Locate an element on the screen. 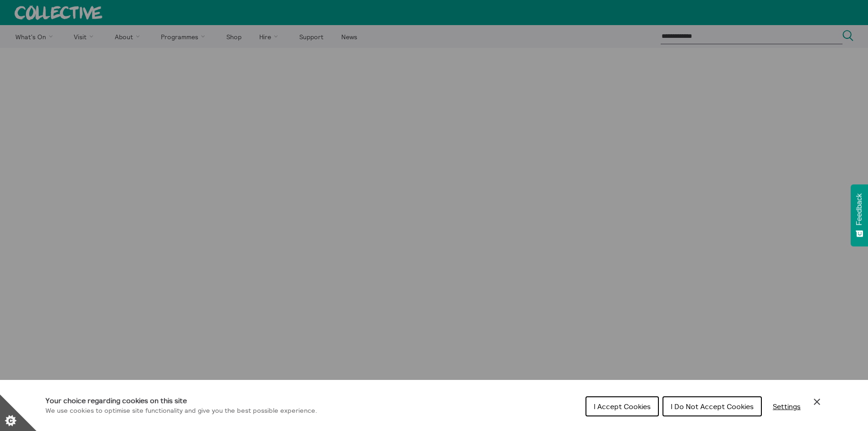  p: We use cookies to optimise site functionality and give you the best possible experience. is located at coordinates (181, 411).